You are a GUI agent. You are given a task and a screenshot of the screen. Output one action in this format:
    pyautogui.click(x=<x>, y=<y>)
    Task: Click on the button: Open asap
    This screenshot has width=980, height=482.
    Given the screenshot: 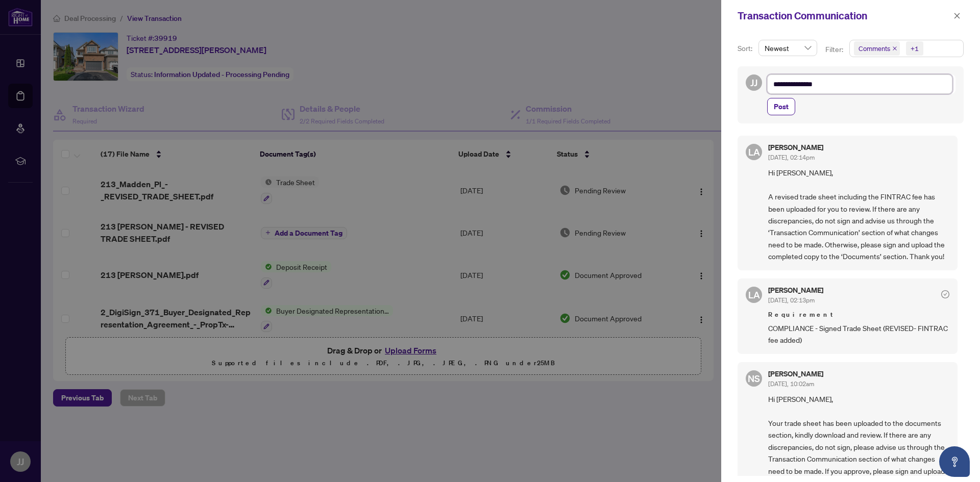 What is the action you would take?
    pyautogui.click(x=955, y=462)
    